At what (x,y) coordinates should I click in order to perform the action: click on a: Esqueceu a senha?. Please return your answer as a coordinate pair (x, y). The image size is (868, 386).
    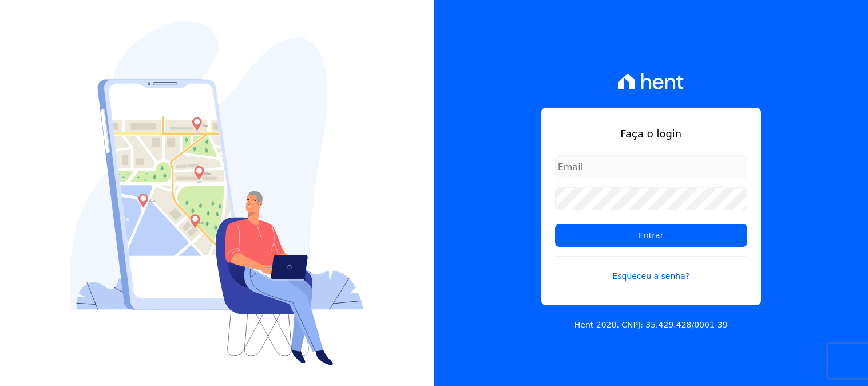
    Looking at the image, I should click on (651, 269).